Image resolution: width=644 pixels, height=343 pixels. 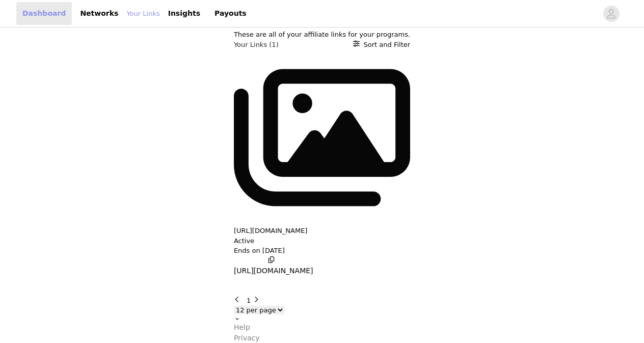 What do you see at coordinates (258, 301) in the screenshot?
I see `button: Go to next page` at bounding box center [258, 301].